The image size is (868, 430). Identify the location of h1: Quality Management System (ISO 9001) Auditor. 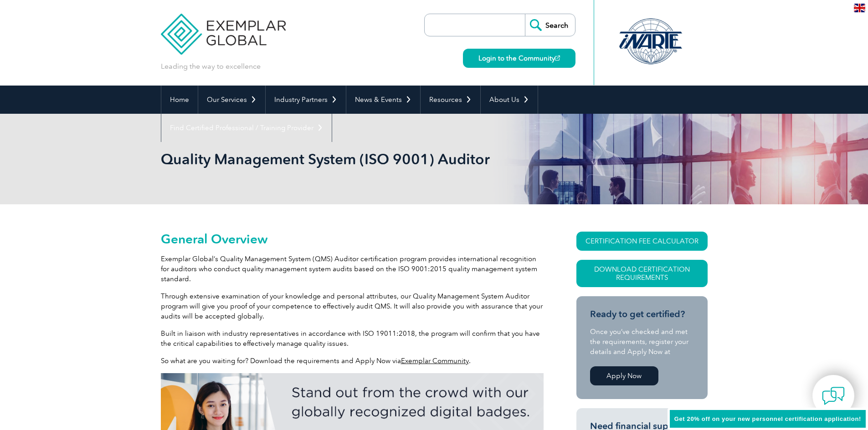
(336, 159).